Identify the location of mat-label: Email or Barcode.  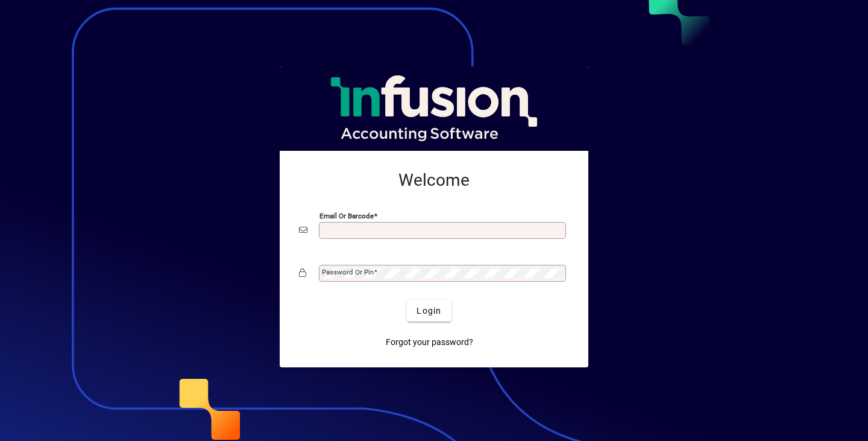
(347, 216).